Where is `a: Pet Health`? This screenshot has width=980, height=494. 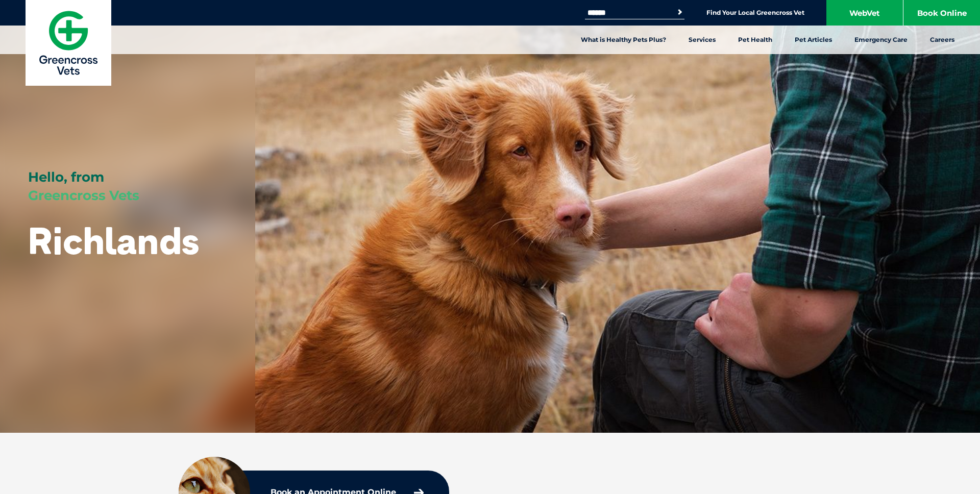
a: Pet Health is located at coordinates (755, 40).